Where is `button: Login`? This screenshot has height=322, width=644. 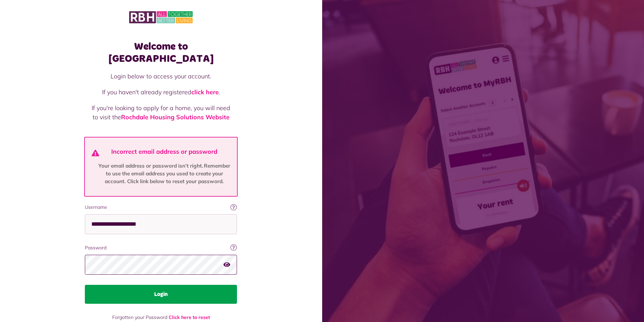
button: Login is located at coordinates (161, 294).